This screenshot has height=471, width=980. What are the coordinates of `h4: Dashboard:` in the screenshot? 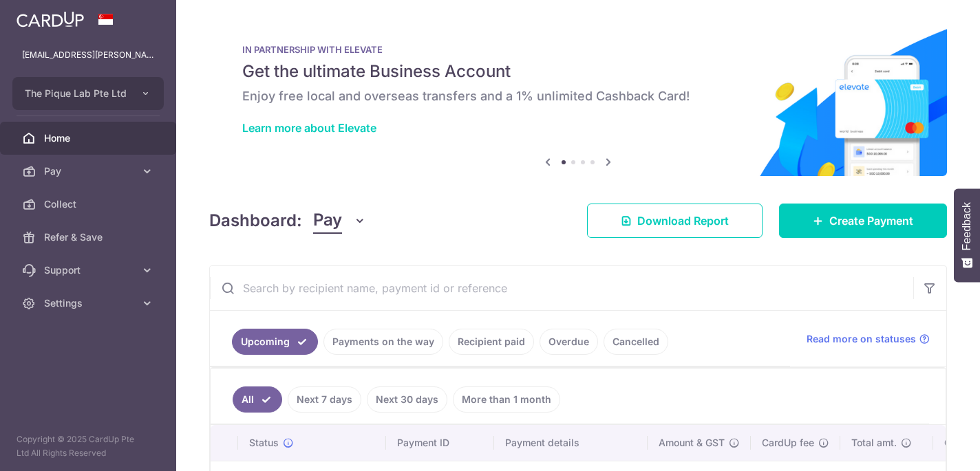 It's located at (255, 221).